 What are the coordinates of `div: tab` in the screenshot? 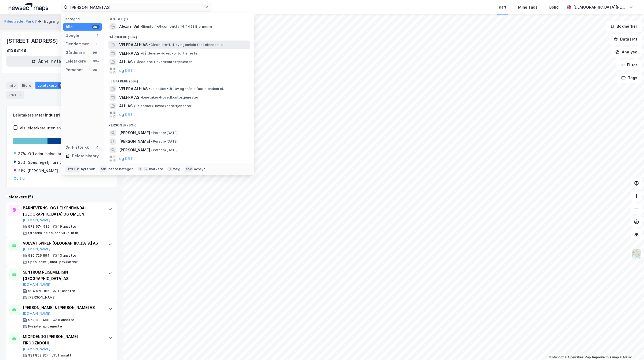 It's located at (103, 169).